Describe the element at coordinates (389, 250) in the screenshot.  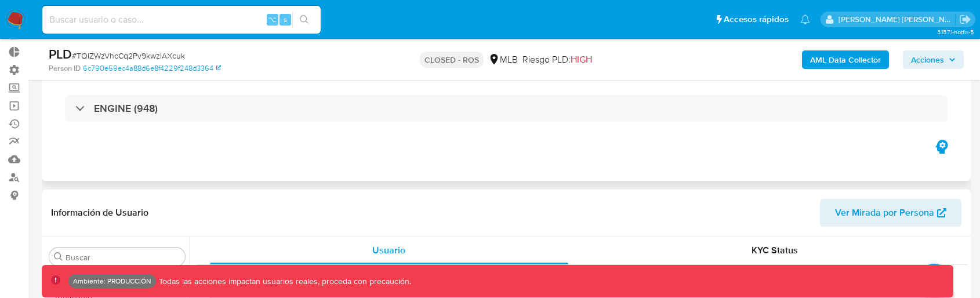
I see `span: Usuario` at that location.